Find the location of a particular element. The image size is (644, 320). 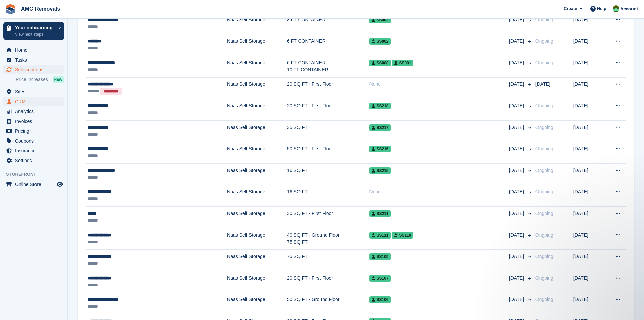

a: AMC Removals is located at coordinates (41, 9).